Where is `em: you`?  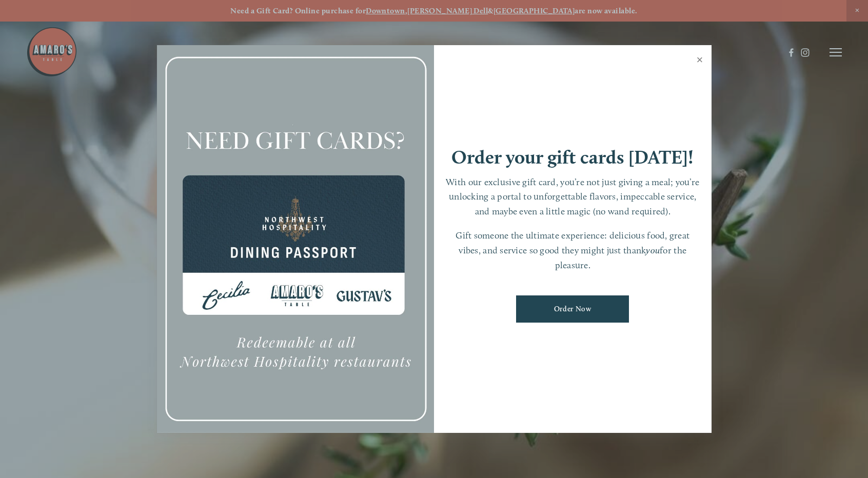
em: you is located at coordinates (652, 250).